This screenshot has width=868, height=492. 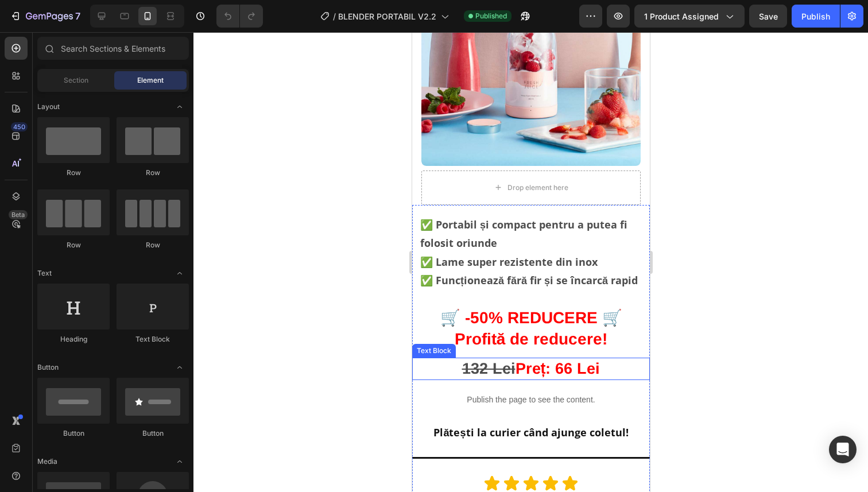 What do you see at coordinates (76, 80) in the screenshot?
I see `span: Section` at bounding box center [76, 80].